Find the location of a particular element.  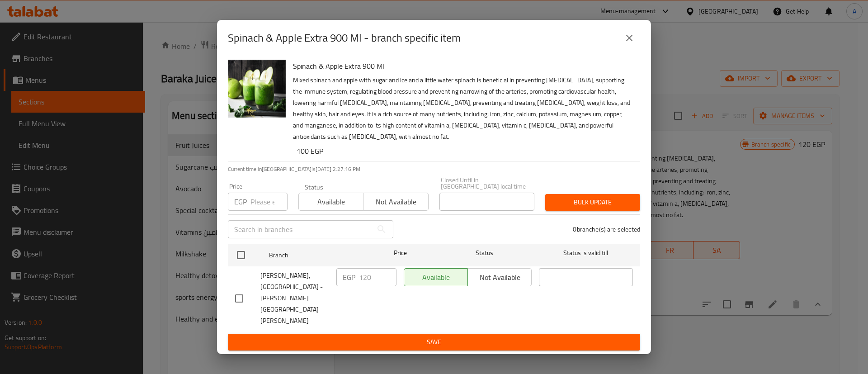

span: Save is located at coordinates (434, 342).